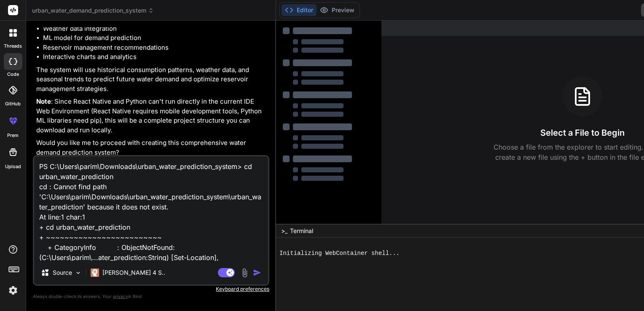  Describe the element at coordinates (155, 48) in the screenshot. I see `li: Reservoir management recommendations` at that location.